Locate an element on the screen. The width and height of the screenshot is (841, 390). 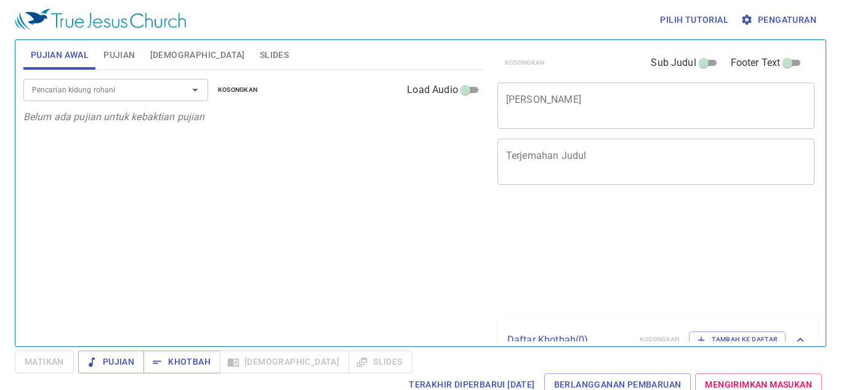
span: Sub Judul is located at coordinates (673, 63).